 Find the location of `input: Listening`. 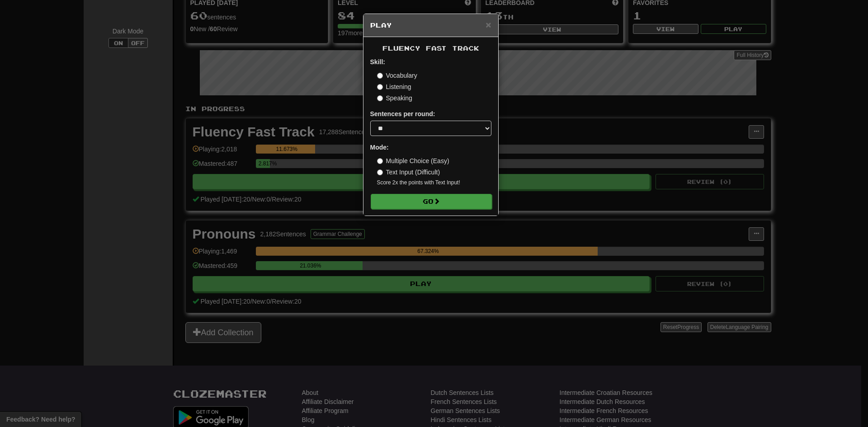

input: Listening is located at coordinates (380, 87).